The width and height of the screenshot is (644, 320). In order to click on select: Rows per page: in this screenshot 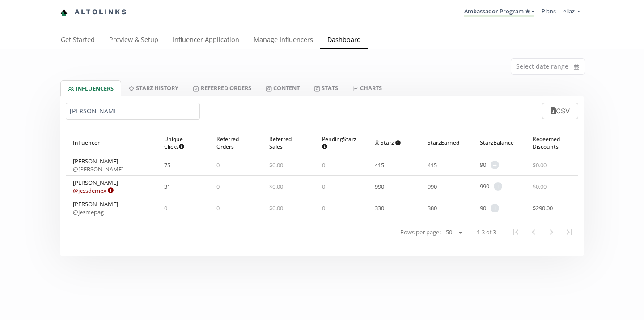, I will do `click(454, 233)`.